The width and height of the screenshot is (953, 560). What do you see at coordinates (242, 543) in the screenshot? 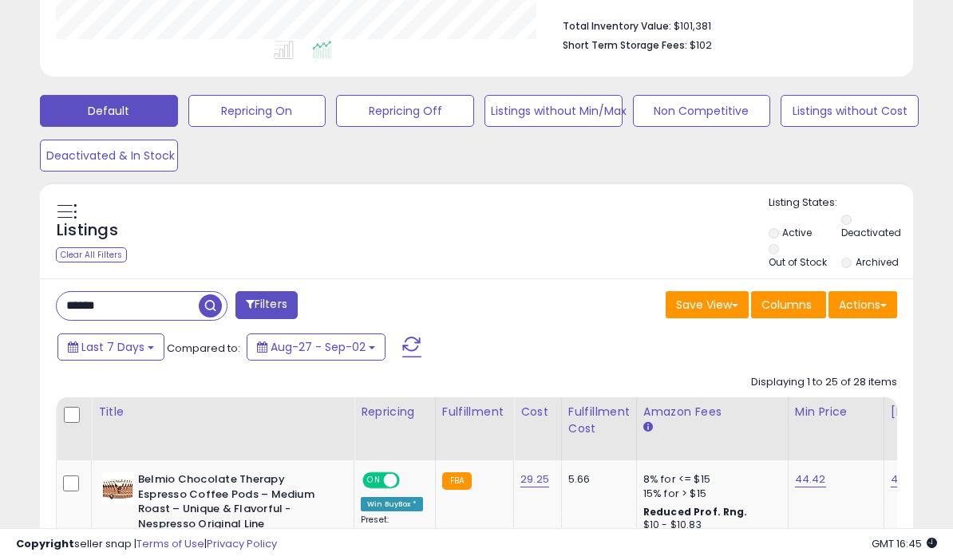
I see `a: Privacy Policy` at bounding box center [242, 543].